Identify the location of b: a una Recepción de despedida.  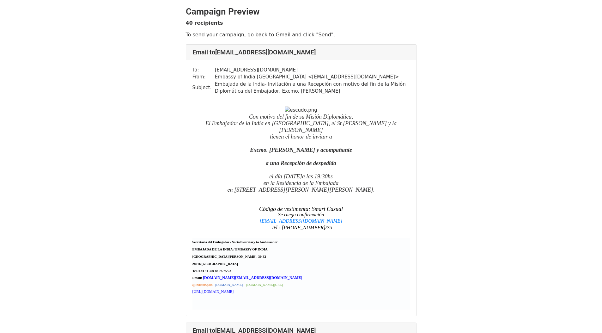
(301, 163).